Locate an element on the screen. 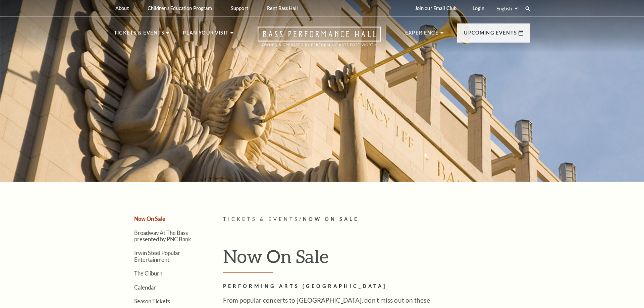 This screenshot has width=644, height=308. span: Tickets & Events is located at coordinates (261, 219).